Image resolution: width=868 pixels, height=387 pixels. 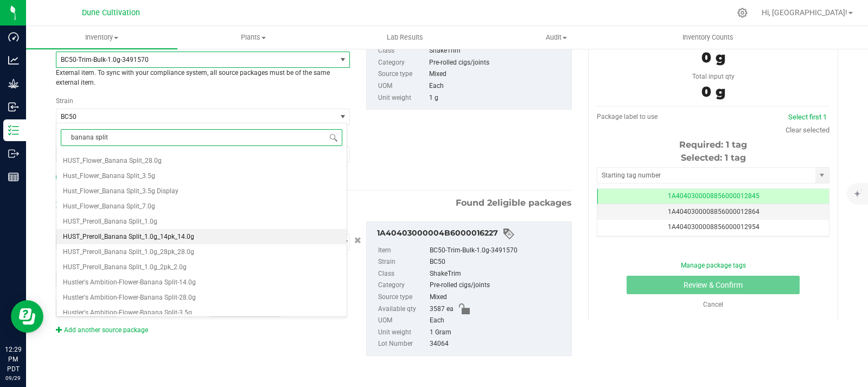 I want to click on inline-svg: Outbound, so click(x=14, y=153).